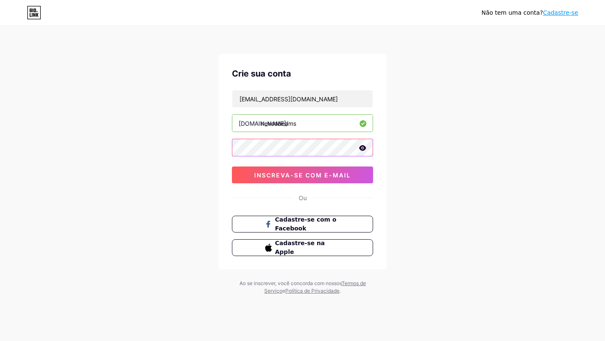  Describe the element at coordinates (303, 175) in the screenshot. I see `button: inscreva-se com e-mail` at that location.